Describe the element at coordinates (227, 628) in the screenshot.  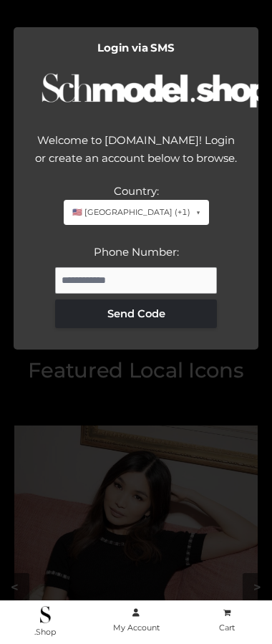
I see `span: Cart` at that location.